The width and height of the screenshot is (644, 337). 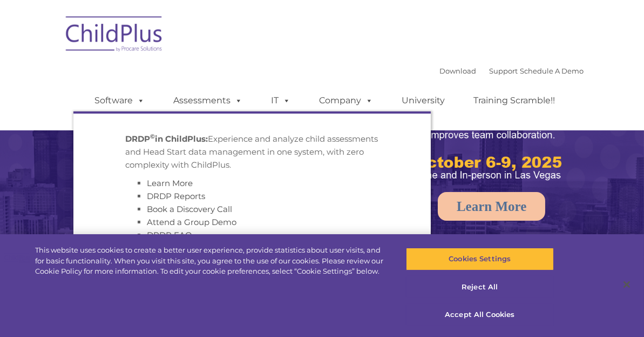 I want to click on span: Phone number, so click(x=166, y=119).